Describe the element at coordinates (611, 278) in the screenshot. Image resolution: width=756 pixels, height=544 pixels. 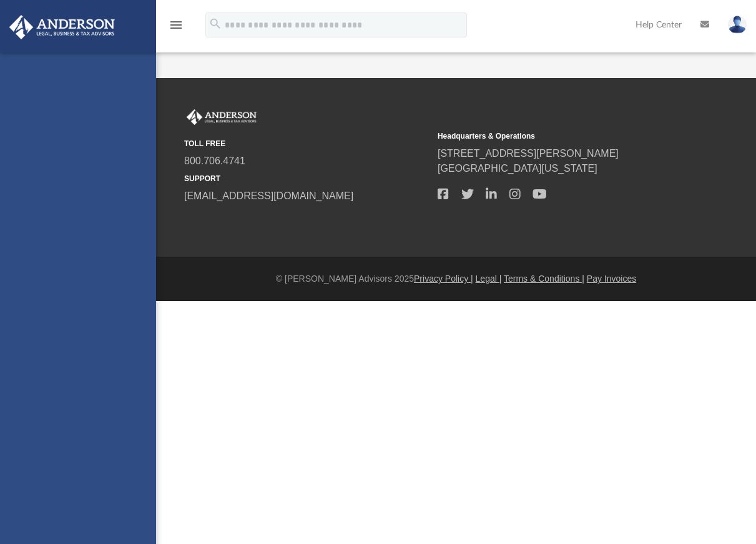
I see `a: Pay Invoices` at that location.